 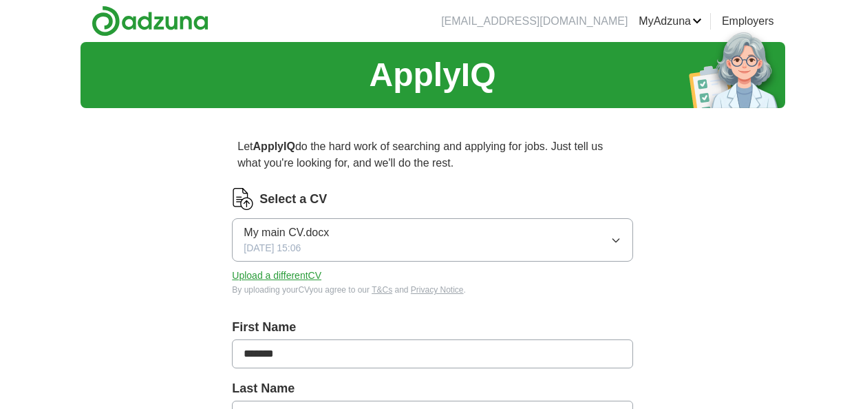 I want to click on span: My main CV.docx, so click(x=286, y=233).